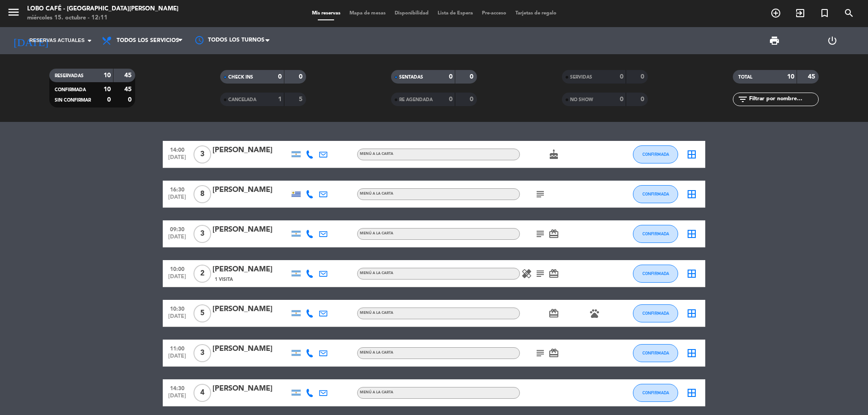  I want to click on span: 16:30, so click(177, 189).